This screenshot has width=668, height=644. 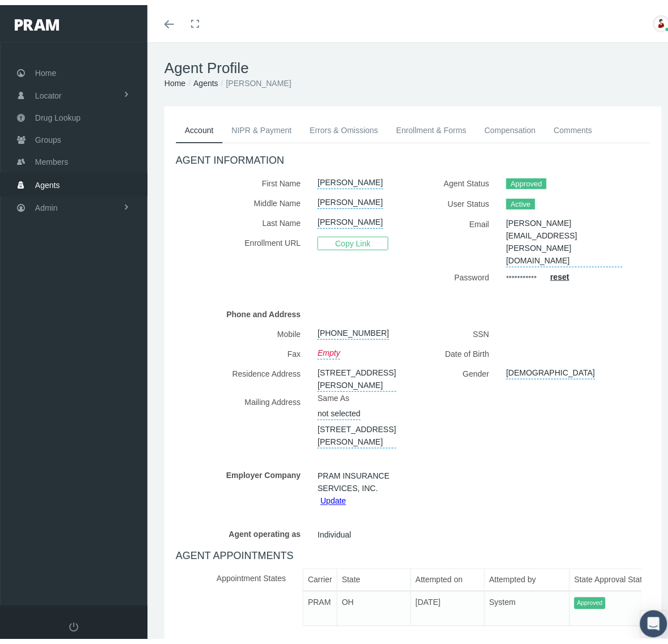 I want to click on label: Agent operating as, so click(x=242, y=529).